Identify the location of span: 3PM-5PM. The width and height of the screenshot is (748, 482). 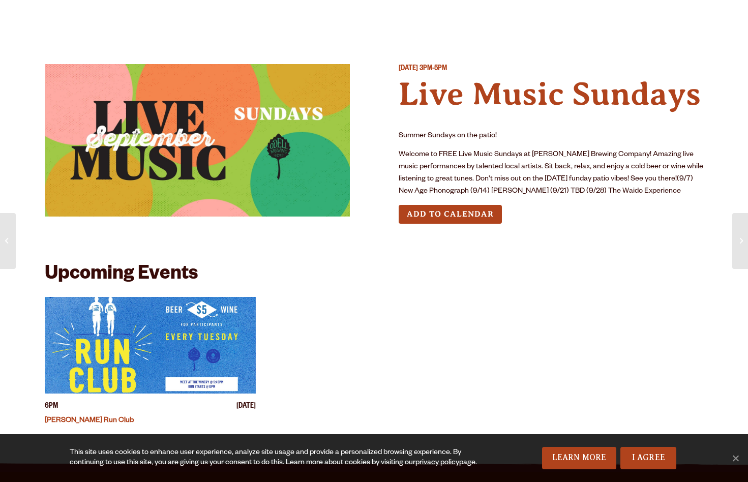
(433, 69).